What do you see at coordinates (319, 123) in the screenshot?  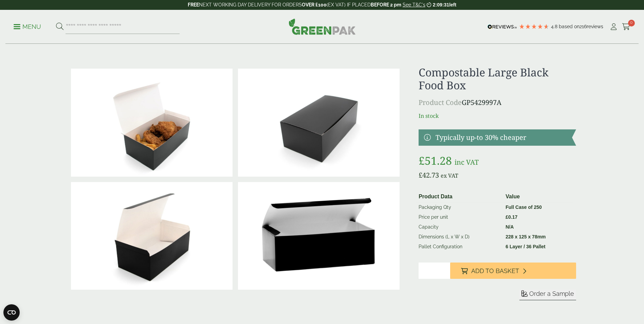 I see `img: Large Black Chicken Box Closed` at bounding box center [319, 123].